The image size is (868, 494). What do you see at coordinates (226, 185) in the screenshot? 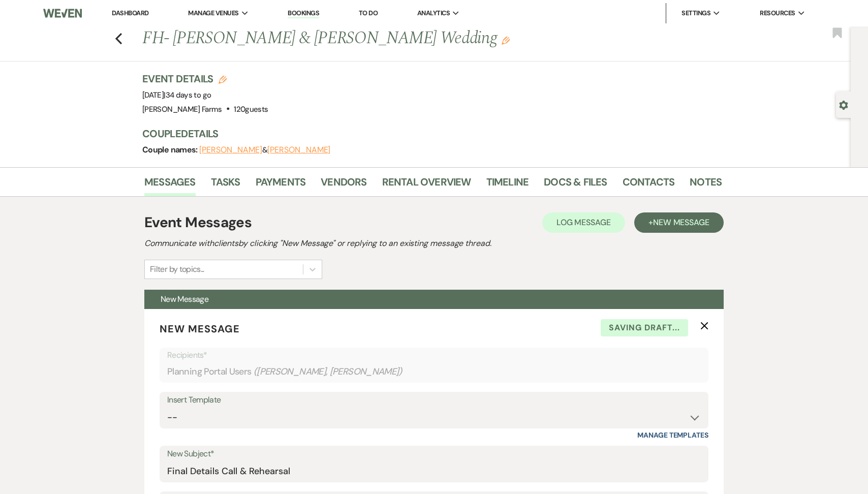
I see `a: Tasks` at bounding box center [226, 185].